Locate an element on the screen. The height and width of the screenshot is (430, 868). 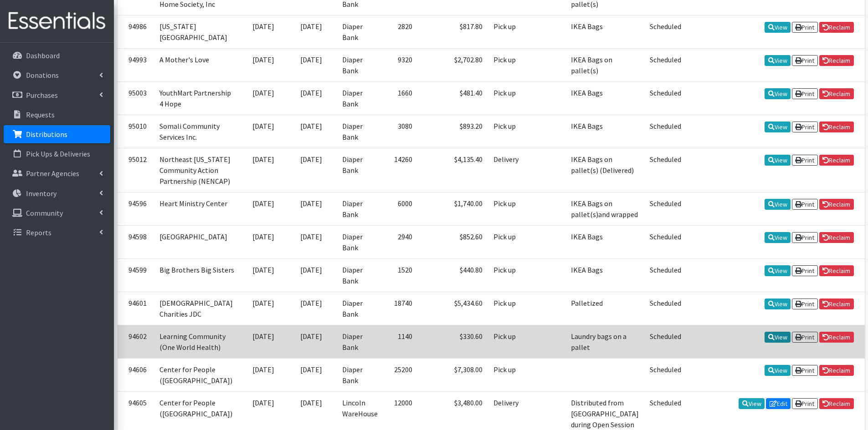
p: Community is located at coordinates (44, 213).